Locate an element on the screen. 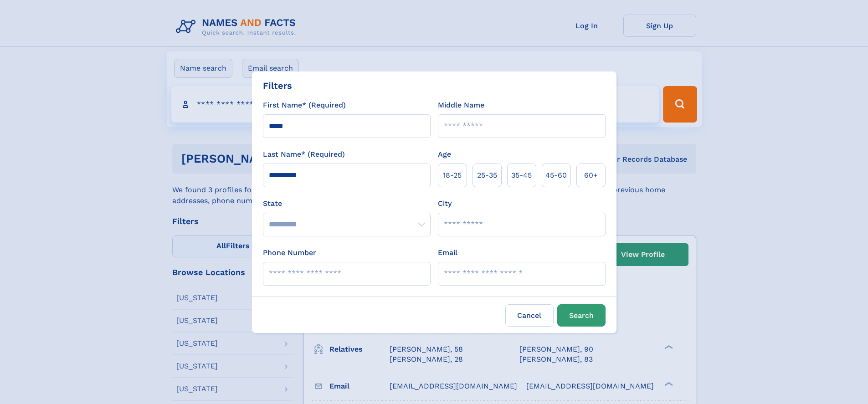 The image size is (868, 404). span: 45‑60 is located at coordinates (556, 175).